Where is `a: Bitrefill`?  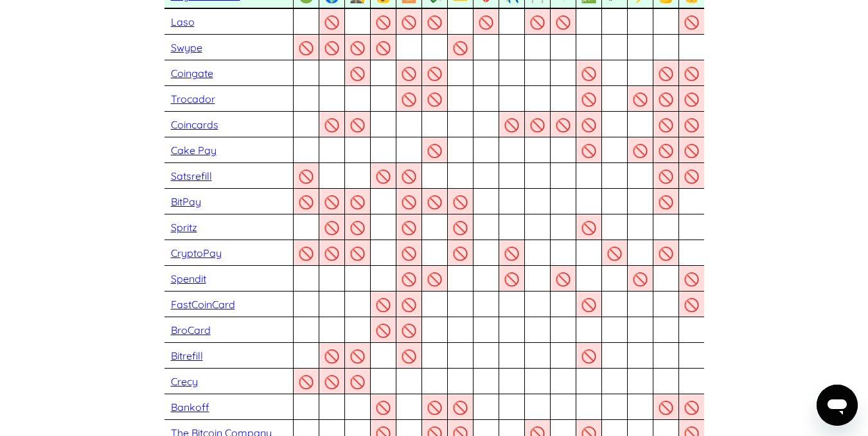 a: Bitrefill is located at coordinates (187, 356).